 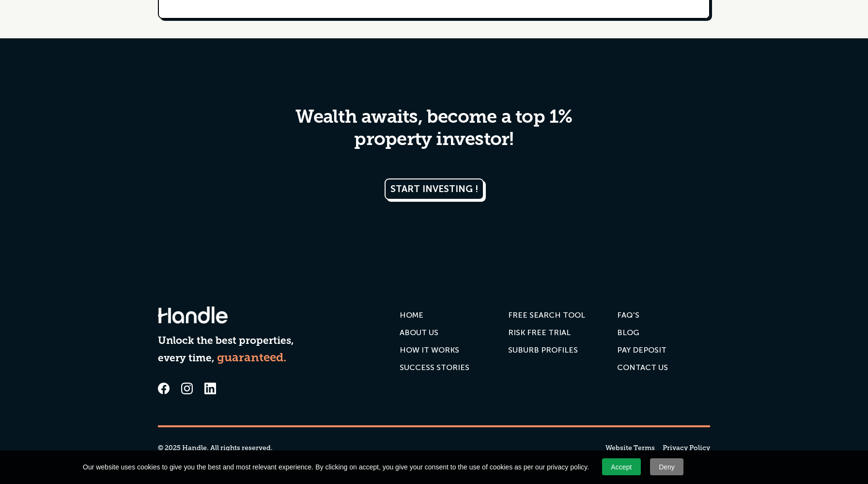 I want to click on a: SUCCESS STORIES, so click(x=434, y=368).